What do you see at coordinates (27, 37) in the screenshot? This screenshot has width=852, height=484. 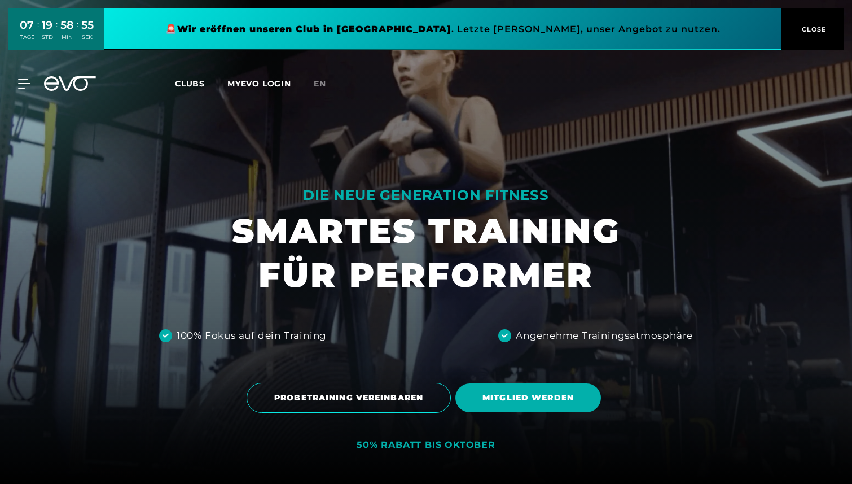 I see `div: TAGE` at bounding box center [27, 37].